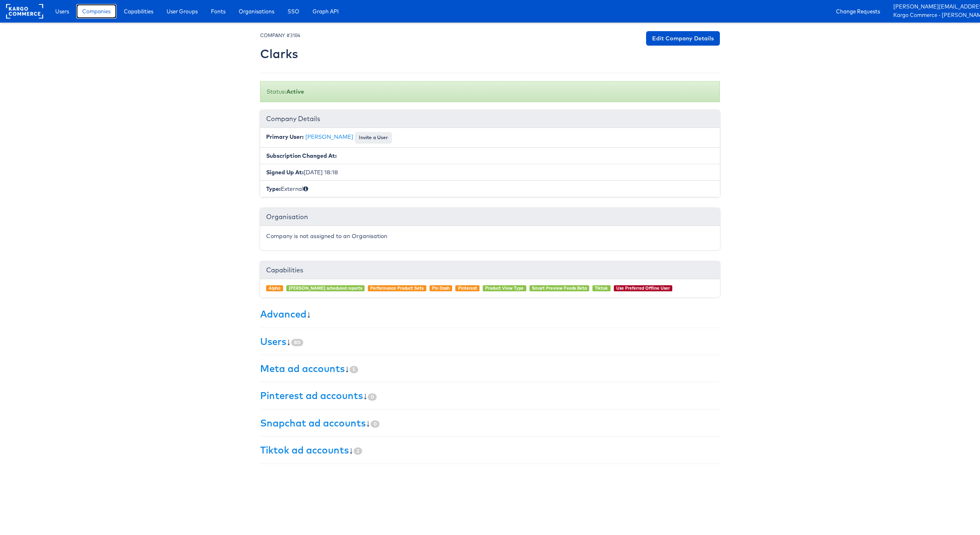  I want to click on a: Advanced, so click(283, 314).